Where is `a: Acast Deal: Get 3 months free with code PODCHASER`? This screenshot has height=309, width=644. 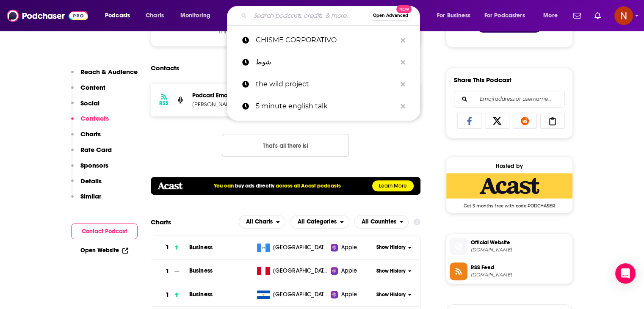 a: Acast Deal: Get 3 months free with code PODCHASER is located at coordinates (509, 191).